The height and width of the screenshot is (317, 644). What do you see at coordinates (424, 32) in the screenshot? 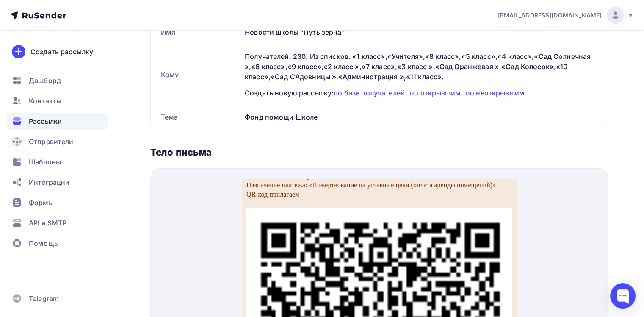
I see `div: Новости школы "Путь зерна"` at bounding box center [424, 32].